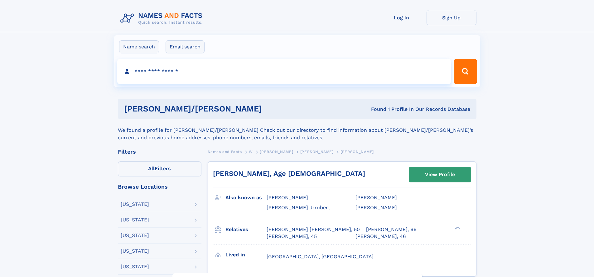 Image resolution: width=594 pixels, height=277 pixels. What do you see at coordinates (163, 18) in the screenshot?
I see `img: Logo Names and Facts` at bounding box center [163, 18].